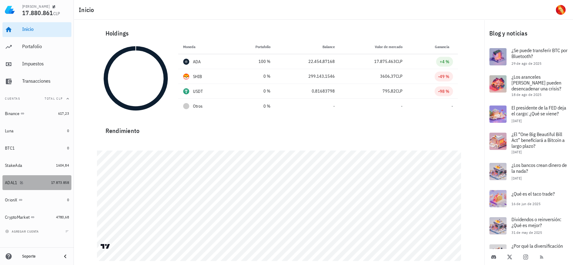 This screenshot has height=265, width=573. I want to click on a: Portafolio, so click(37, 47).